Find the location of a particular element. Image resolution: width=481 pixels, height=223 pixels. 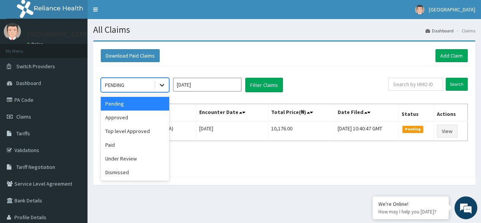

div: Under Review is located at coordinates (135, 158).